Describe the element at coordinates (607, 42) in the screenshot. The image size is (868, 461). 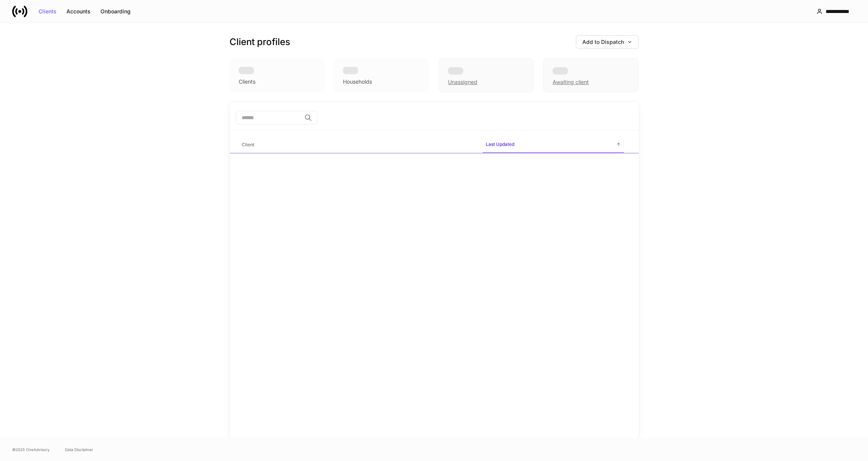
I see `button: Add to Dispatch` at that location.